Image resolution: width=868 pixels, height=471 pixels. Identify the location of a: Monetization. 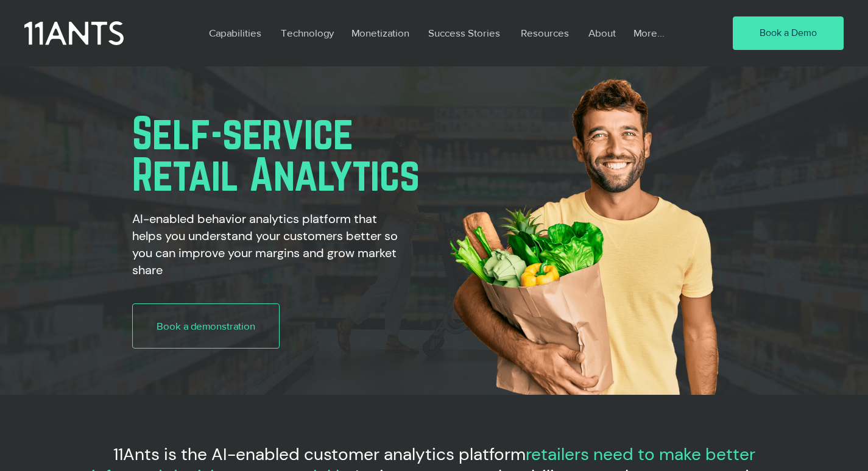
(381, 33).